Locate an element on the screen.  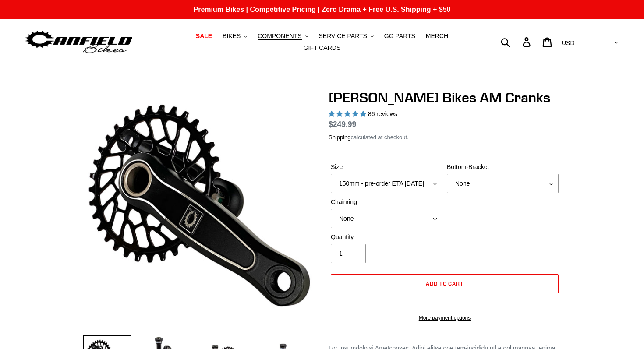
span: SALE is located at coordinates (204, 36).